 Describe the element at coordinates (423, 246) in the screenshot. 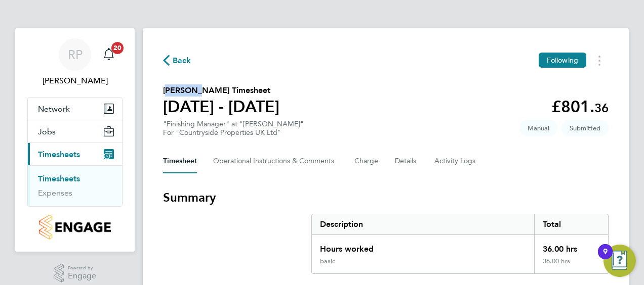

I see `div: Hours worked` at that location.